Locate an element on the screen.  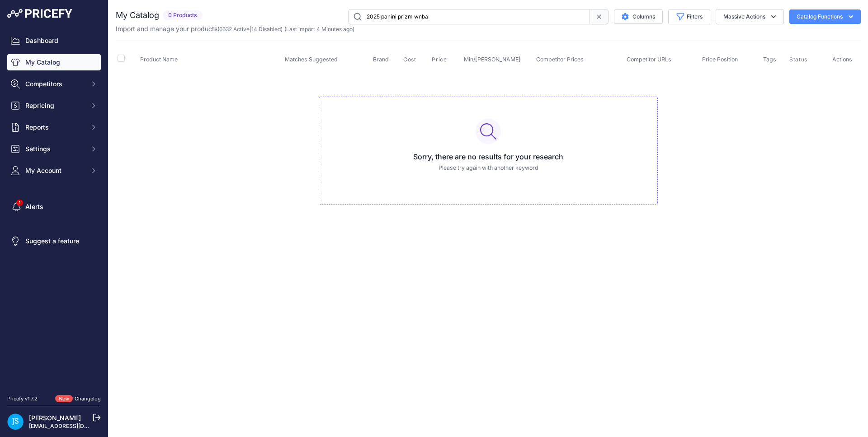
span: Cost is located at coordinates (410, 60).